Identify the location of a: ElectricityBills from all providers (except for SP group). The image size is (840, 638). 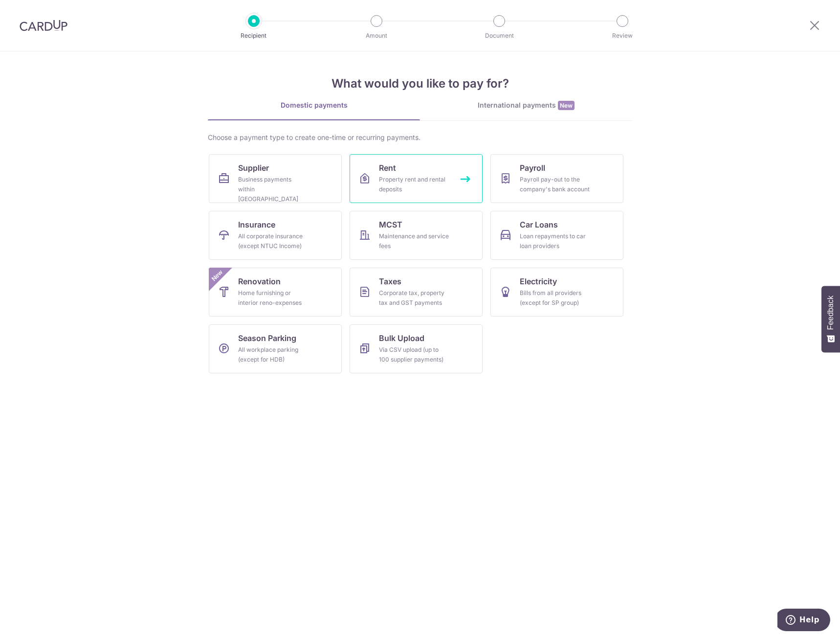
(557, 292).